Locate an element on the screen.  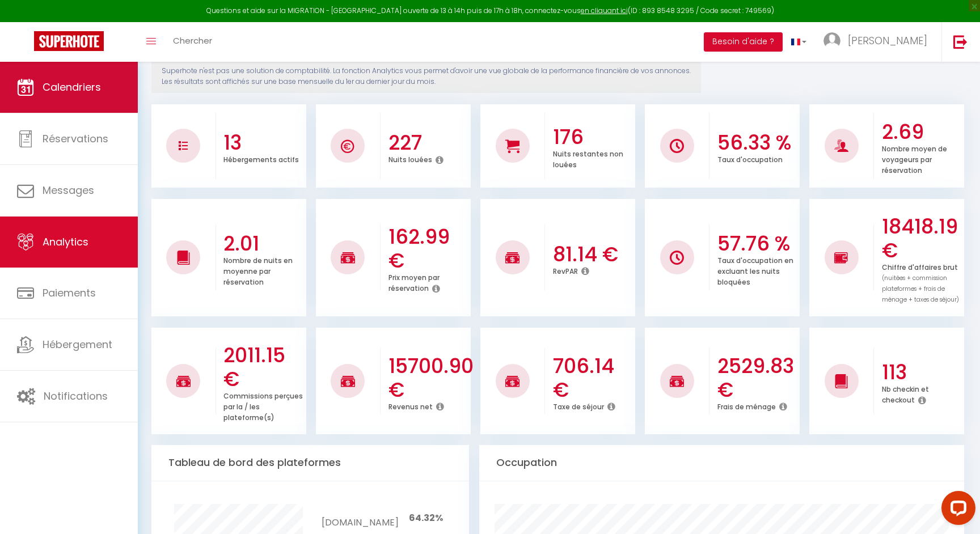
div: Tableau de bord des plateformes is located at coordinates (310, 462).